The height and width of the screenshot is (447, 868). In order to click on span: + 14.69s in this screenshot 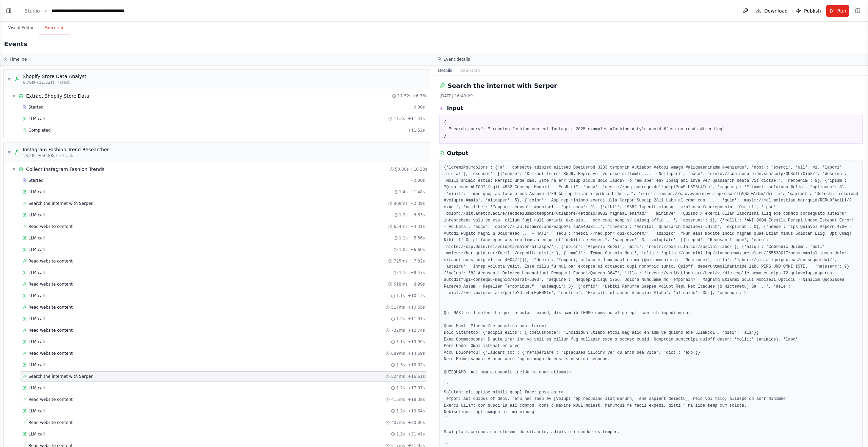, I will do `click(416, 354)`.